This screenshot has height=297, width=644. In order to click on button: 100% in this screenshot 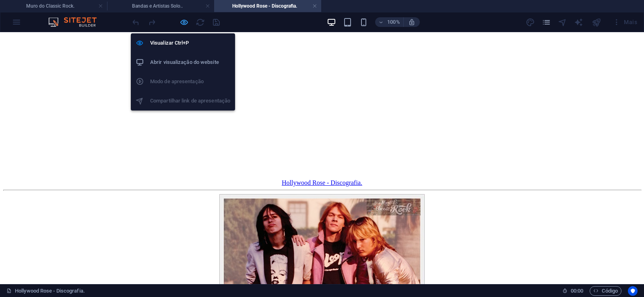, I will do `click(389, 22)`.